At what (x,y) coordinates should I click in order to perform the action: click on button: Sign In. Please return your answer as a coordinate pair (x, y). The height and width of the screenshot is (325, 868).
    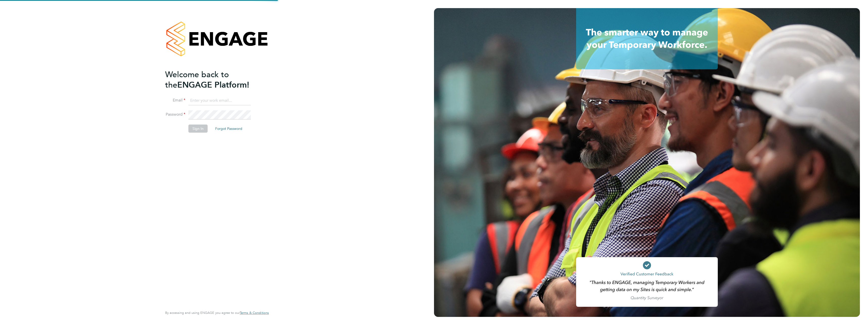
    Looking at the image, I should click on (198, 129).